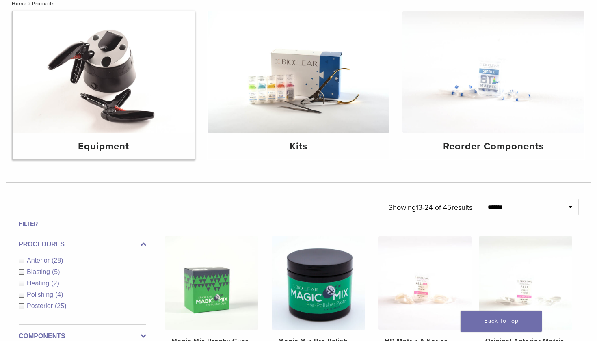 This screenshot has width=597, height=341. What do you see at coordinates (493, 72) in the screenshot?
I see `img: Reorder Components` at bounding box center [493, 72].